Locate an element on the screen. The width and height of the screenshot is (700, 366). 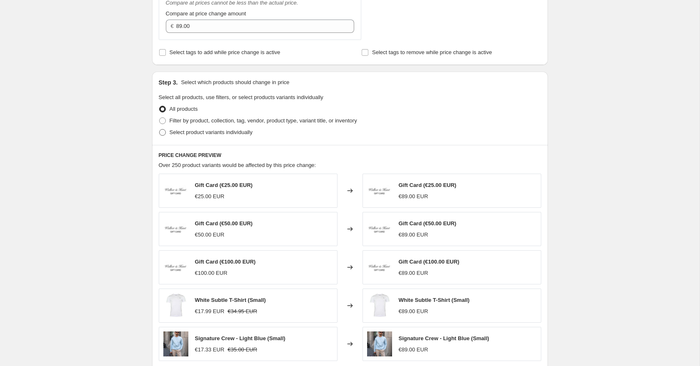
span: Select tags to add while price change is active is located at coordinates (225, 52).